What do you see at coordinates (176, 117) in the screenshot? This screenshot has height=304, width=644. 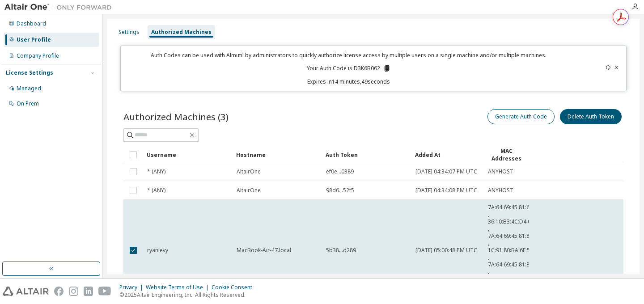 I see `span: Authorized Machines (3)` at bounding box center [176, 117].